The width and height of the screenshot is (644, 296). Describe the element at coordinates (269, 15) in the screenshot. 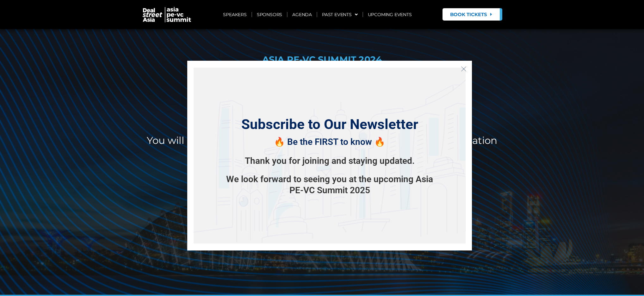

I see `a: SPONSORS` at that location.